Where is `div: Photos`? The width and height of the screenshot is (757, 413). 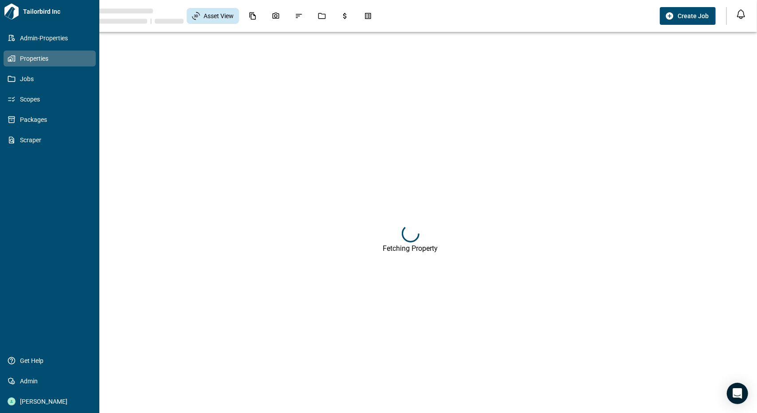 div: Photos is located at coordinates (276, 16).